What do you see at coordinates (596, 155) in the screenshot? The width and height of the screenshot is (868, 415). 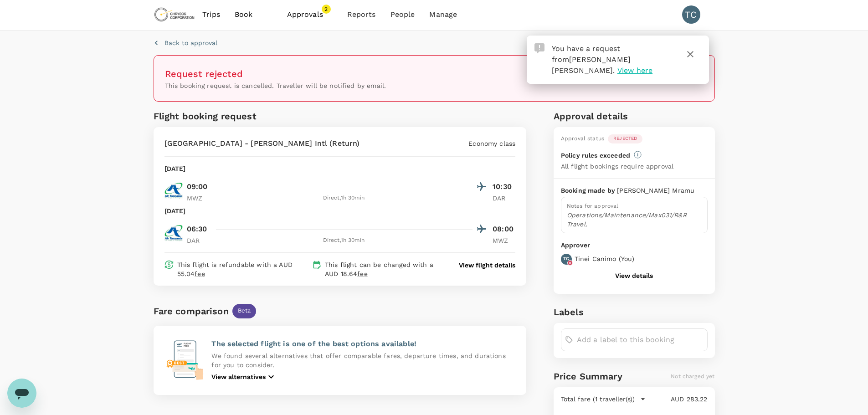 I see `p: Policy rules exceeded` at bounding box center [596, 155].